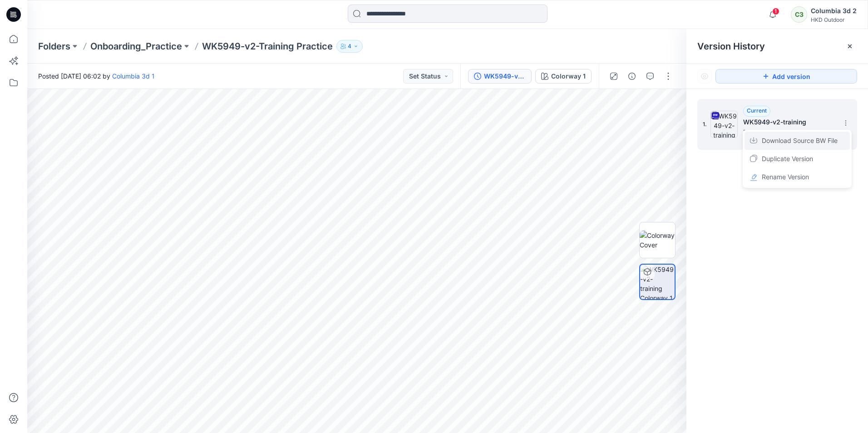  What do you see at coordinates (756, 110) in the screenshot?
I see `span: Current` at bounding box center [756, 110].